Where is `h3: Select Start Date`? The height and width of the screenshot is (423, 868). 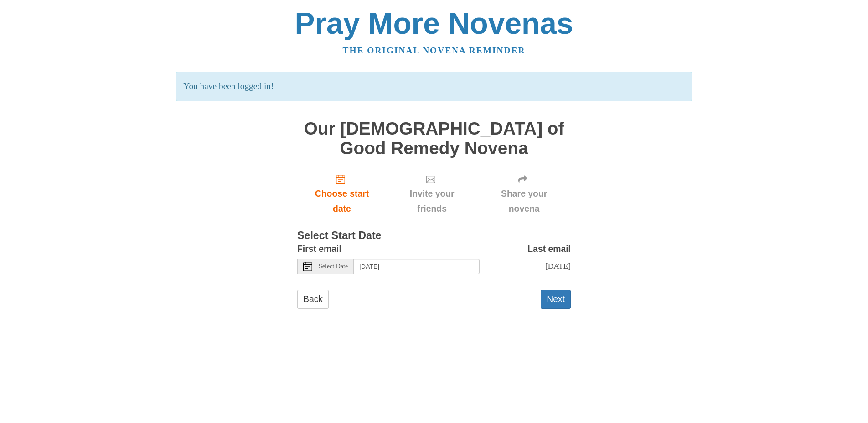 h3: Select Start Date is located at coordinates (434, 236).